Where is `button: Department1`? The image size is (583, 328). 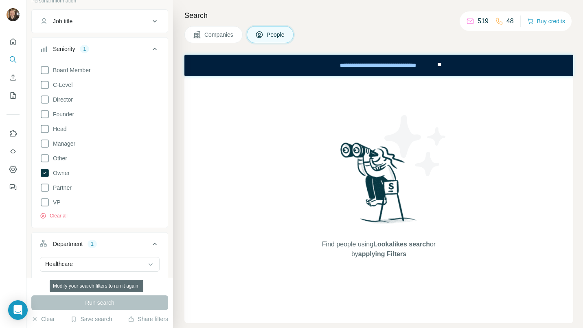
button: Department1 is located at coordinates (100, 245).